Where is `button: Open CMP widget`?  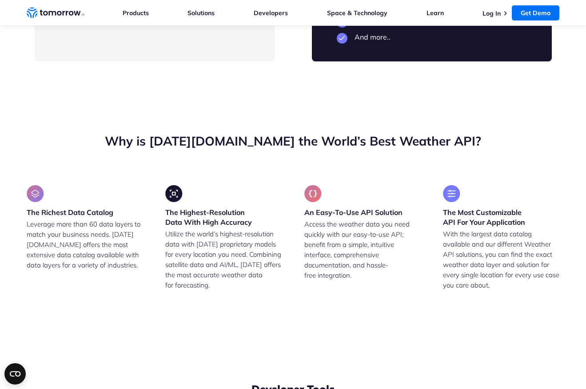 button: Open CMP widget is located at coordinates (15, 373).